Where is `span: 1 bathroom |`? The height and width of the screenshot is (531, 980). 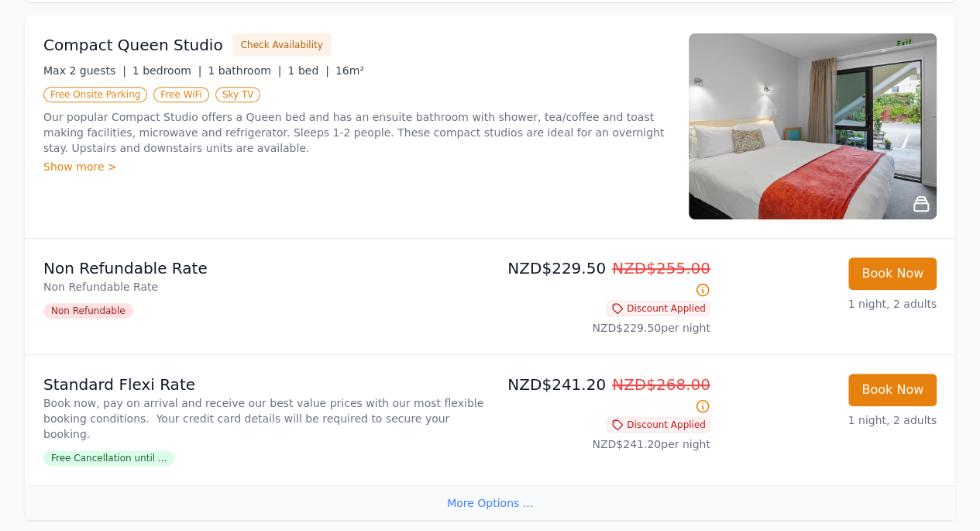 span: 1 bathroom | is located at coordinates (244, 71).